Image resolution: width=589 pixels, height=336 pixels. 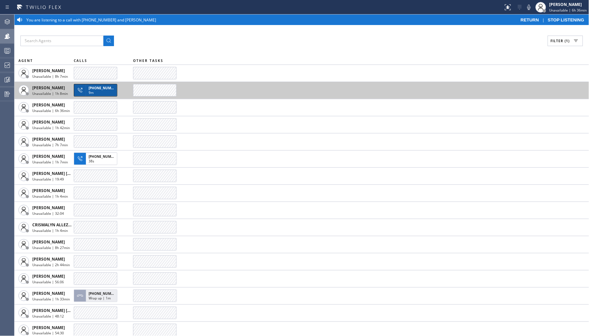 What do you see at coordinates (53, 225) in the screenshot?
I see `span: CRISMALYN ALLEZER` at bounding box center [53, 225].